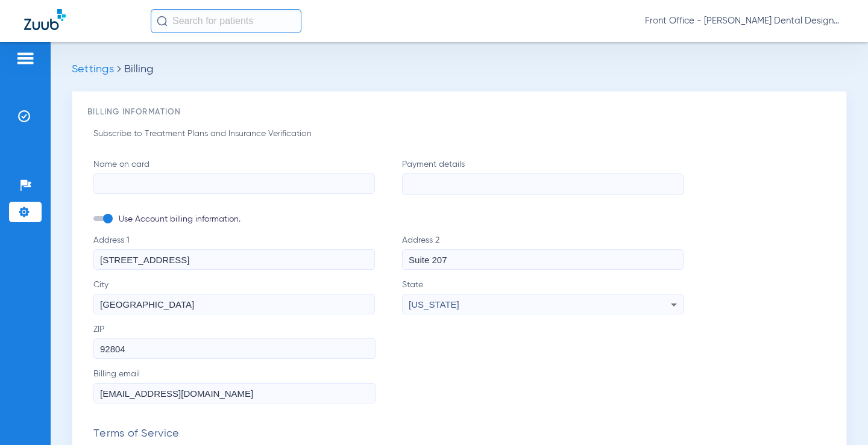 The width and height of the screenshot is (868, 445). Describe the element at coordinates (542, 176) in the screenshot. I see `label: Payment details` at that location.